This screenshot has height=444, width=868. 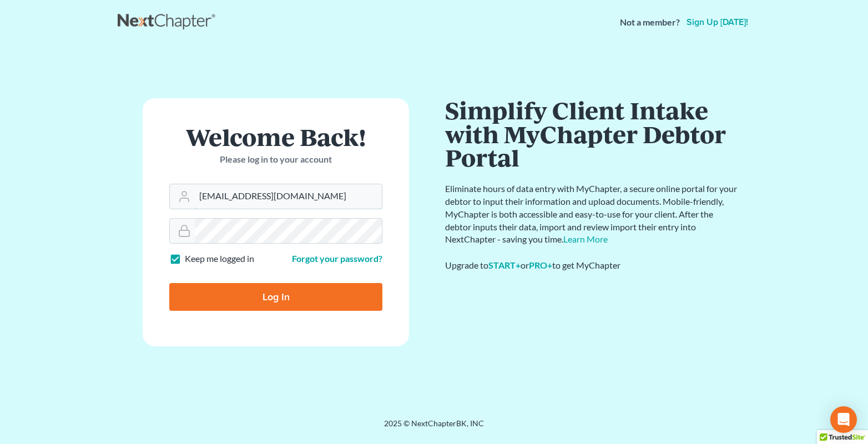 I want to click on div: 2025 © NextChapterBK, INC, so click(x=434, y=428).